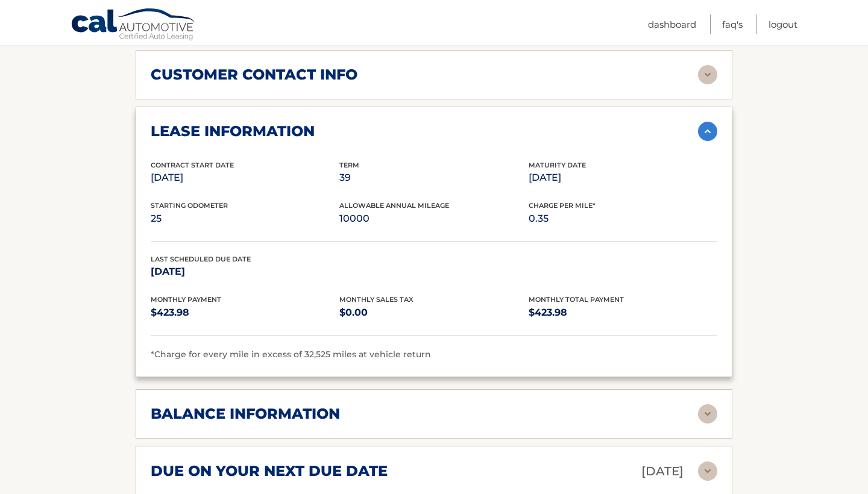  What do you see at coordinates (349, 165) in the screenshot?
I see `span: Term` at bounding box center [349, 165].